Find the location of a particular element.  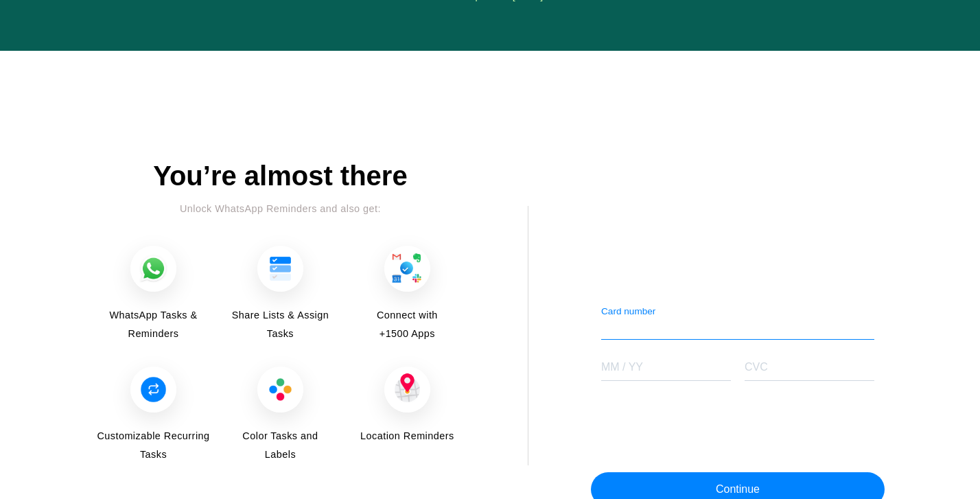

span: WhatsApp Tasks & Reminders is located at coordinates (153, 325).